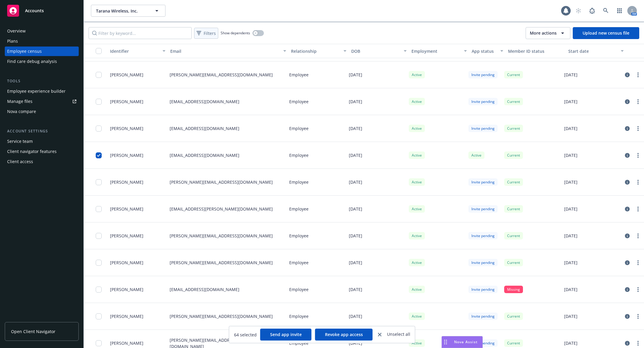  What do you see at coordinates (596, 51) in the screenshot?
I see `button: Start date` at bounding box center [596, 51].